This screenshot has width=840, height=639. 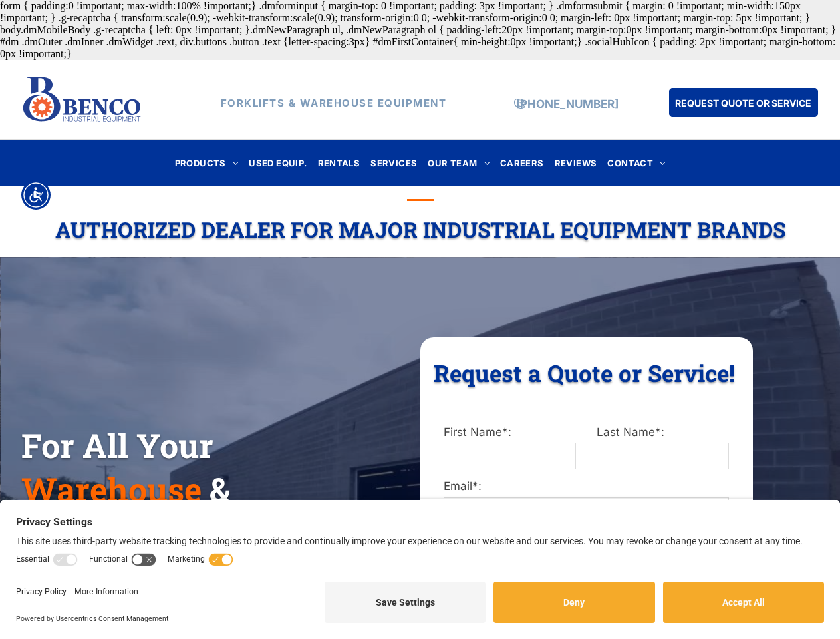 I want to click on label: Last Name*:, so click(x=663, y=433).